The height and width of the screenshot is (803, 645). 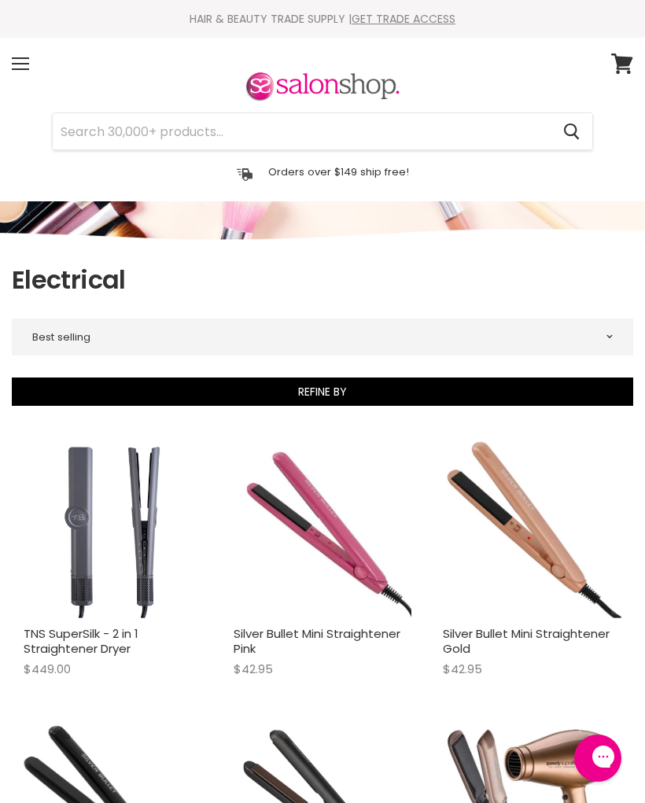 What do you see at coordinates (322, 131) in the screenshot?
I see `form: Product` at bounding box center [322, 131].